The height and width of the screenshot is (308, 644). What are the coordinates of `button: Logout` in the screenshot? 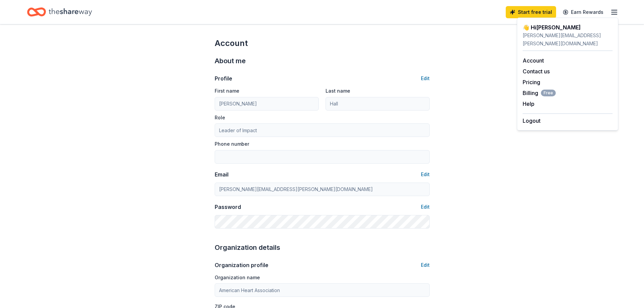 It's located at (531, 120).